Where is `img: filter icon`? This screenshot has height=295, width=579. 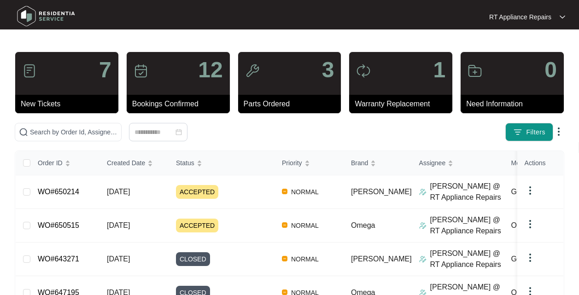
img: filter icon is located at coordinates (518, 132).